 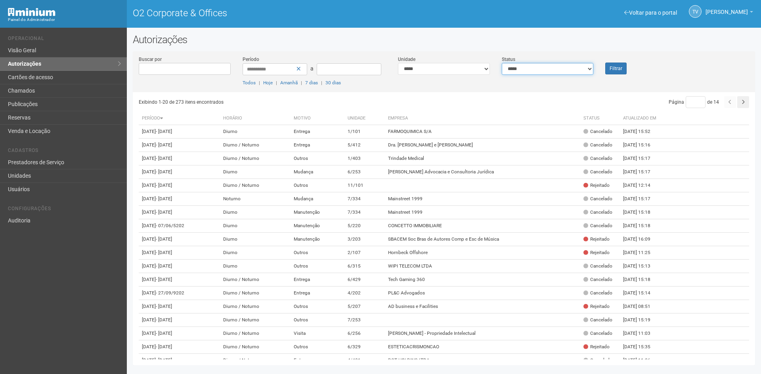 What do you see at coordinates (364, 226) in the screenshot?
I see `td: 5/220` at bounding box center [364, 226].